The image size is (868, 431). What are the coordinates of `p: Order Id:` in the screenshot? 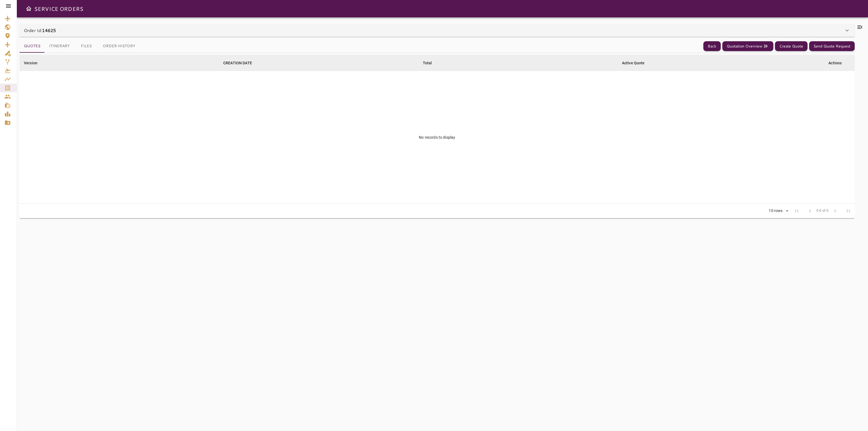 It's located at (40, 31).